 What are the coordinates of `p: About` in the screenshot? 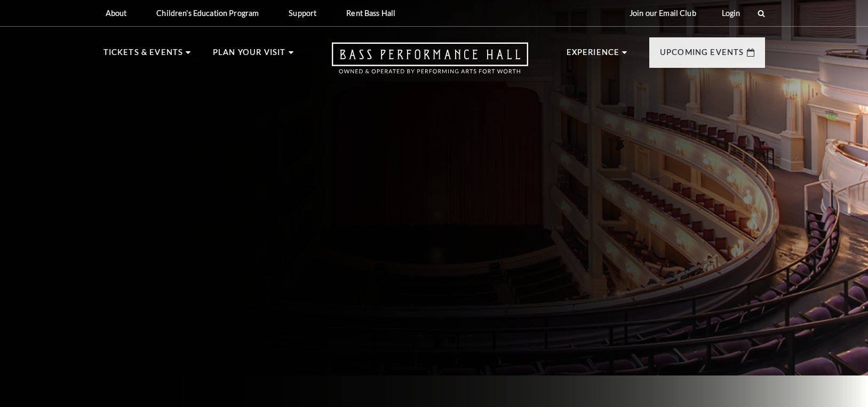 It's located at (116, 13).